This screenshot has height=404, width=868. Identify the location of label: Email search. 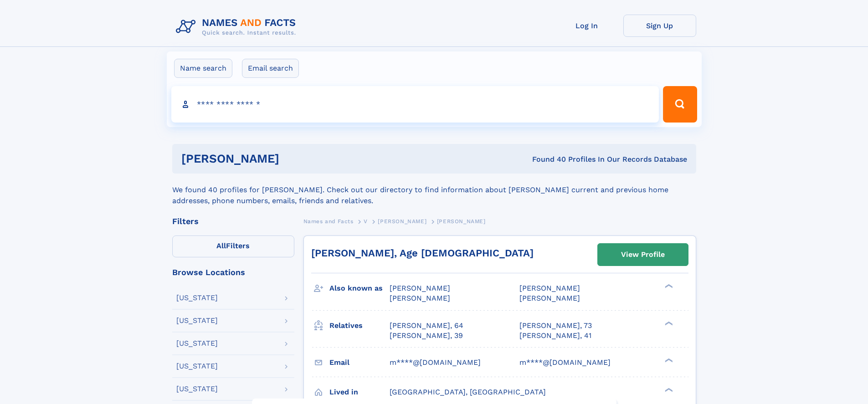
(270, 68).